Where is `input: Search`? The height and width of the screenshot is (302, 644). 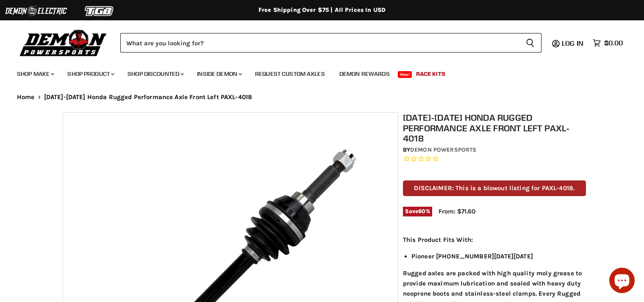
input: Search is located at coordinates (319, 43).